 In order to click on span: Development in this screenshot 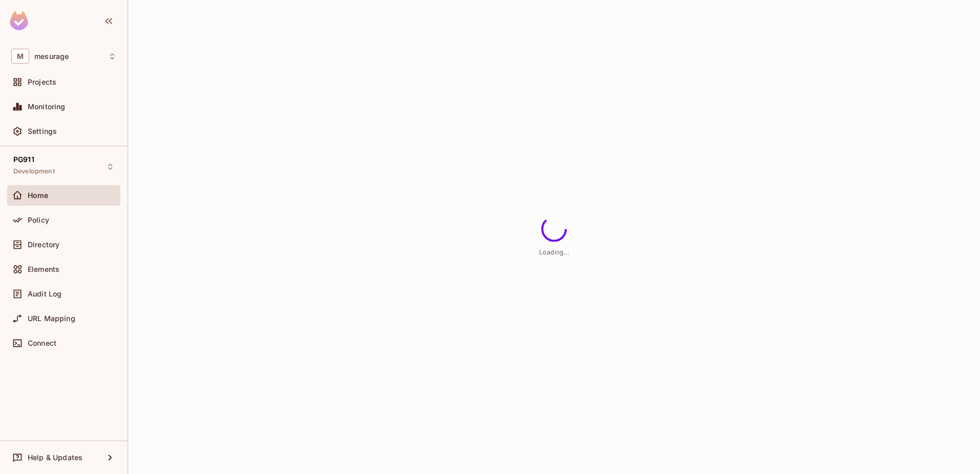, I will do `click(34, 171)`.